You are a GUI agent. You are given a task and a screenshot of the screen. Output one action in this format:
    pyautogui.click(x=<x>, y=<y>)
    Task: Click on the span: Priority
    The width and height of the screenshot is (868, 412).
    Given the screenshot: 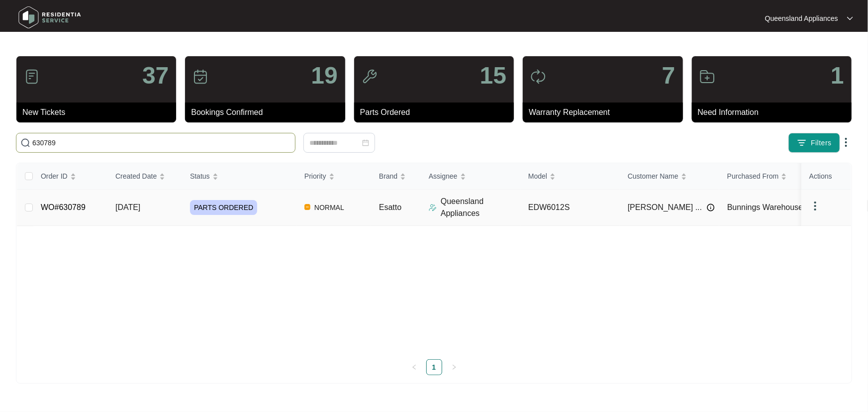 What is the action you would take?
    pyautogui.click(x=316, y=176)
    